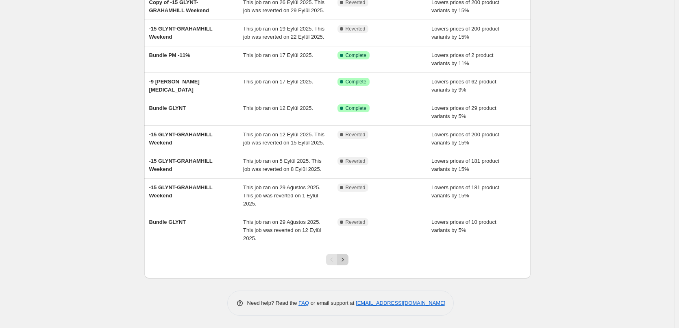  I want to click on span: Lowers prices of 62 product variants by 9%, so click(464, 85).